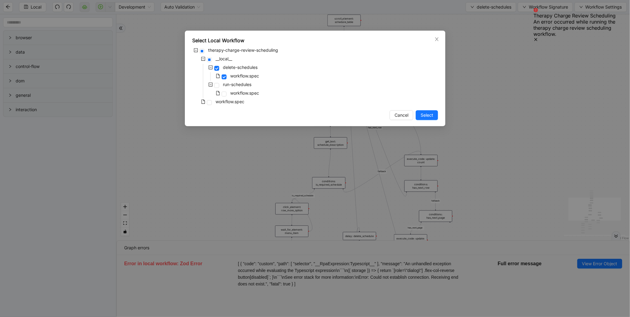 The image size is (630, 317). I want to click on button: Close, so click(437, 39).